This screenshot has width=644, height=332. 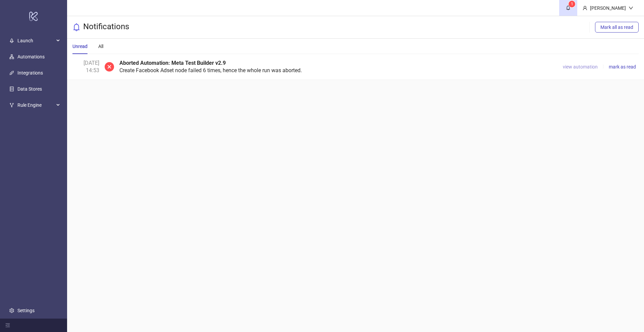 What do you see at coordinates (622, 67) in the screenshot?
I see `button: mark as read` at bounding box center [622, 67].